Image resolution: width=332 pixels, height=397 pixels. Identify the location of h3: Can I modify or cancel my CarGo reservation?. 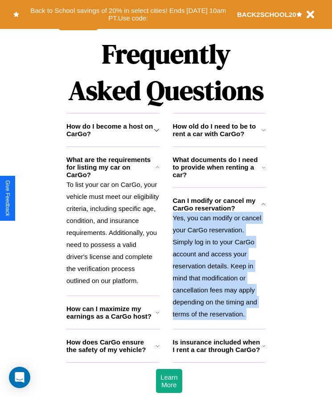
(217, 204).